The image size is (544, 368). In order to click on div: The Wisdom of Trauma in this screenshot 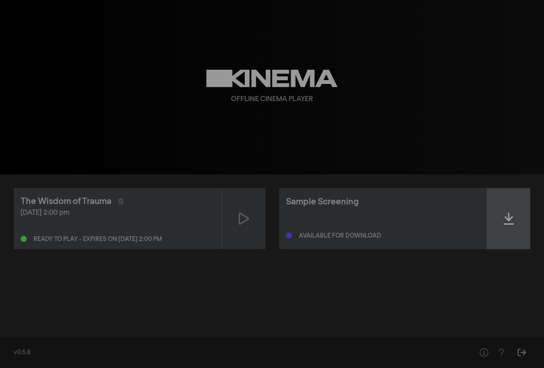, I will do `click(66, 201)`.